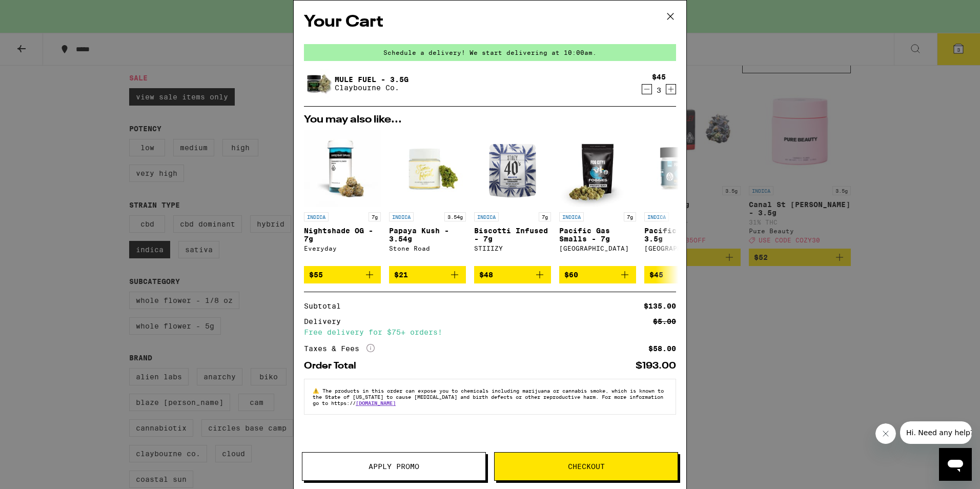 The width and height of the screenshot is (980, 489). Describe the element at coordinates (571, 275) in the screenshot. I see `span: $60` at that location.